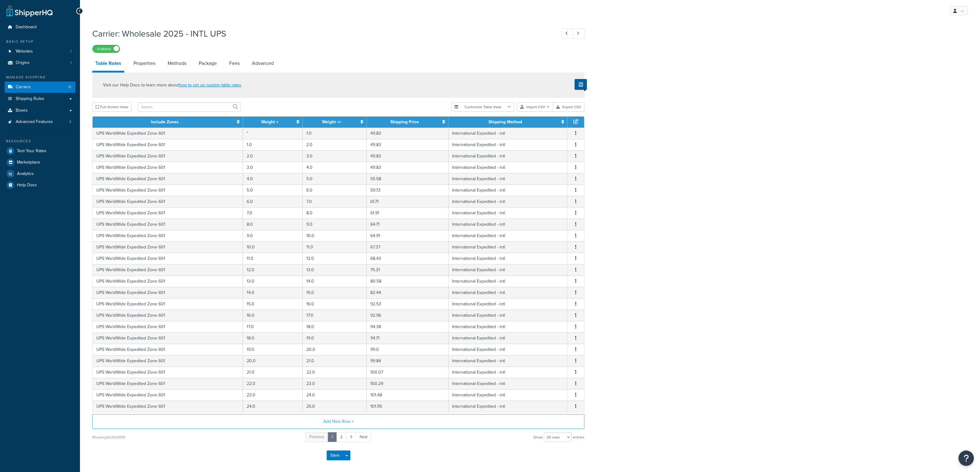  Describe the element at coordinates (335, 406) in the screenshot. I see `td: 25.0` at that location.